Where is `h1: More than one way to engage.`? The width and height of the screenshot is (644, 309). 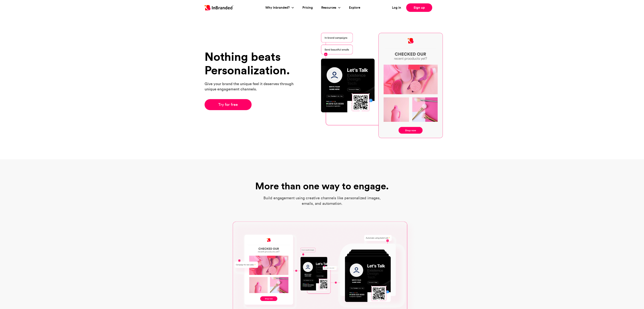
h1: More than one way to engage. is located at coordinates (322, 186).